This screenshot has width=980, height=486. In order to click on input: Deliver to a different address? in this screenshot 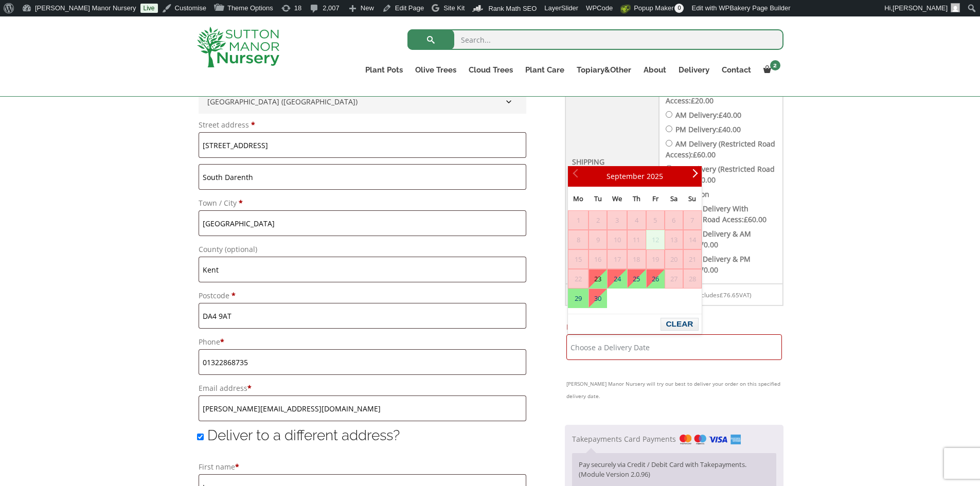, I will do `click(200, 437)`.